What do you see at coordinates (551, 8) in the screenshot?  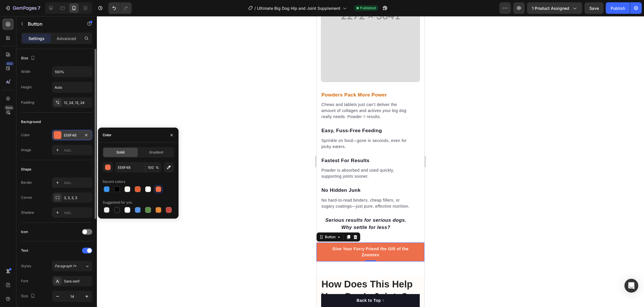 I see `span: 1 product assigned` at bounding box center [551, 8].